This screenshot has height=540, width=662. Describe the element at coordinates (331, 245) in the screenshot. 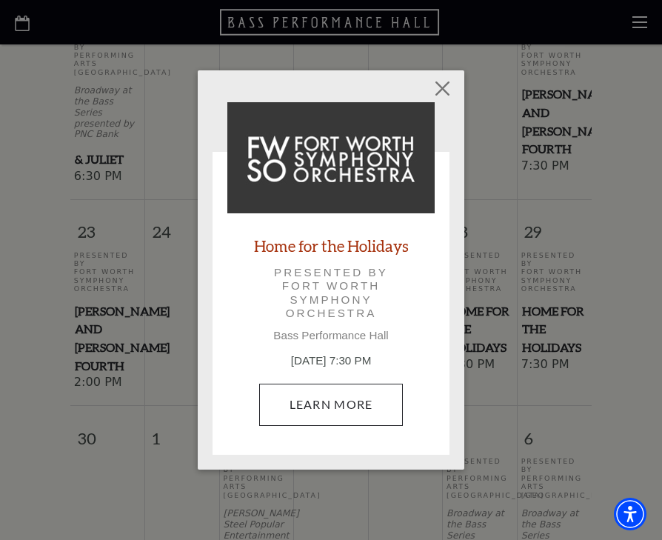

I see `a: Home for the Holidays` at that location.